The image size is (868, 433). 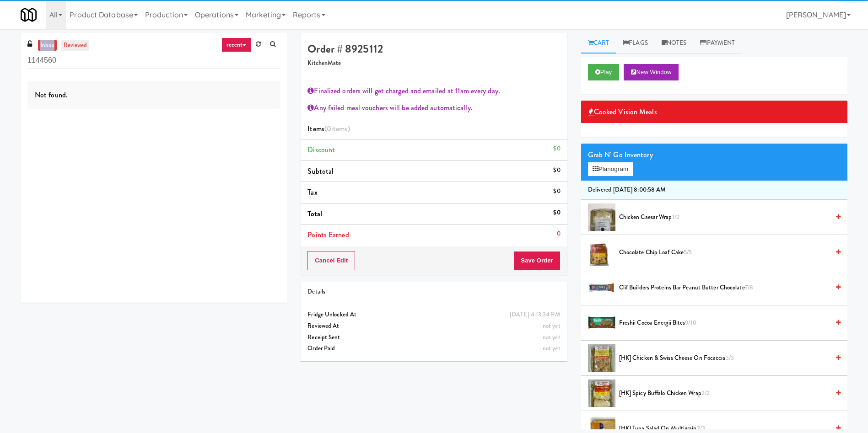 What do you see at coordinates (537, 261) in the screenshot?
I see `button: Save Order` at bounding box center [537, 261].